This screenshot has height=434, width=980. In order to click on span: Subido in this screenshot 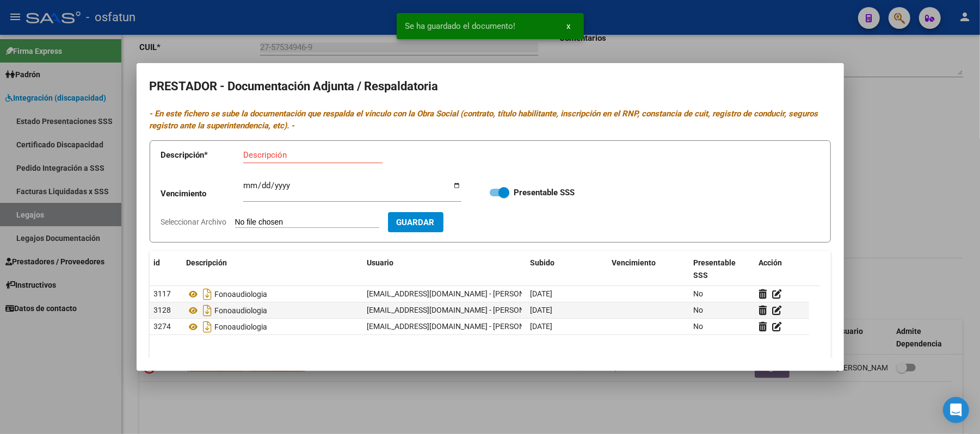, I will do `click(543, 263)`.